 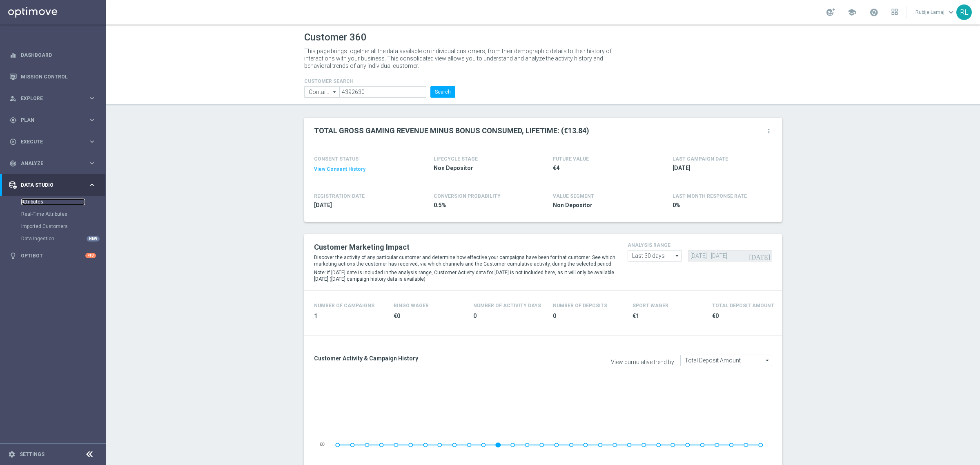 I want to click on h4: Number of Activity Days, so click(x=507, y=306).